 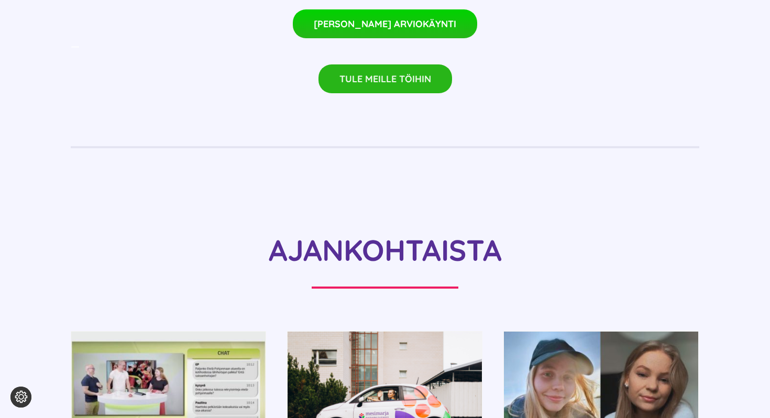 I want to click on a: TULE MEILLE TÖIHIN, so click(x=385, y=79).